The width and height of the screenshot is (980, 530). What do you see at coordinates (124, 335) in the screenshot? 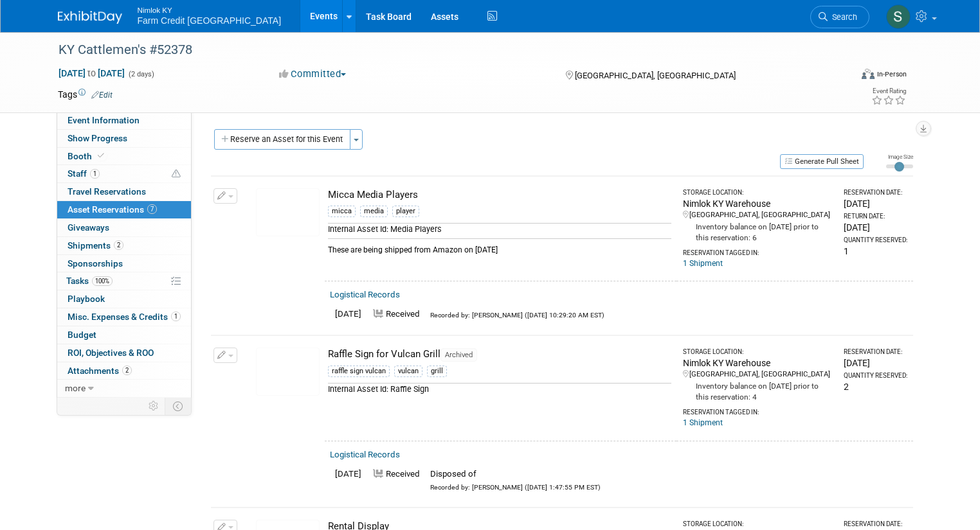
I see `a: Budget` at bounding box center [124, 335].